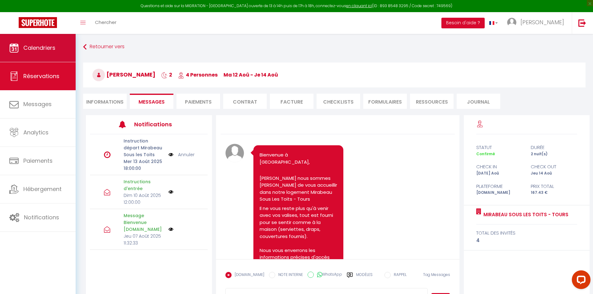  Describe the element at coordinates (527, 241) in the screenshot. I see `div: 4` at that location.